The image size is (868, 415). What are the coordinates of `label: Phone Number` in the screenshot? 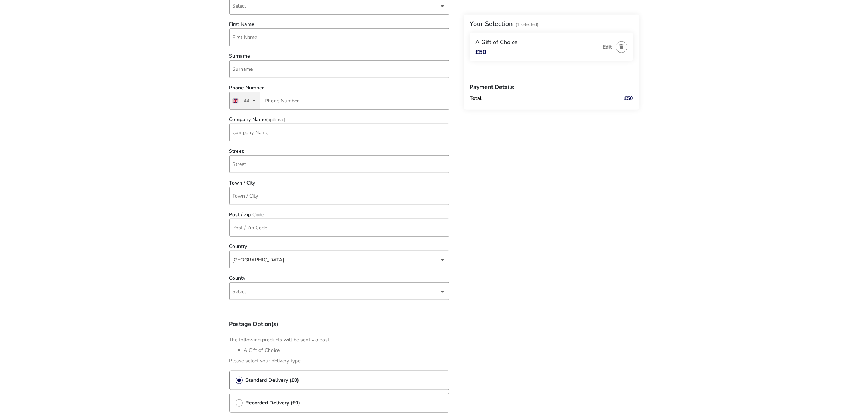 It's located at (247, 88).